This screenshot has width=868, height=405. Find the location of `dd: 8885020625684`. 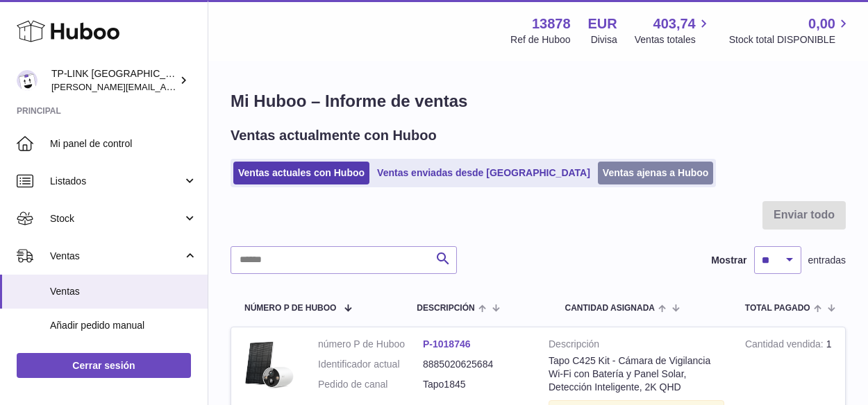

dd: 8885020625684 is located at coordinates (475, 364).